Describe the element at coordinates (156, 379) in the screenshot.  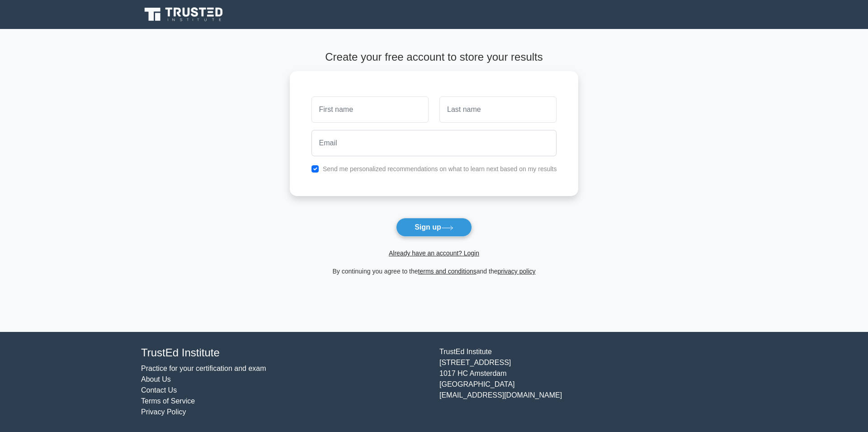
I see `a: About Us` at that location.